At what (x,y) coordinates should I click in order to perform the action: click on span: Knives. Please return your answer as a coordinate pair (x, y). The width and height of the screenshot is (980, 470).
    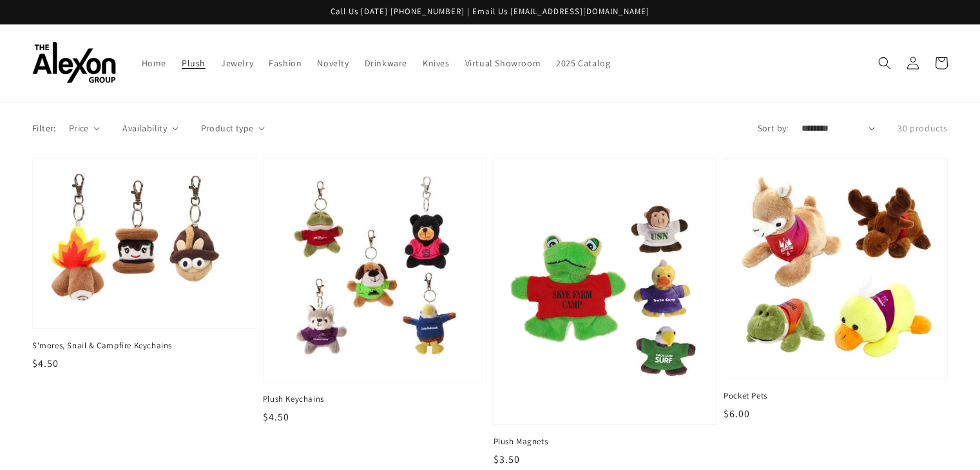
    Looking at the image, I should click on (436, 63).